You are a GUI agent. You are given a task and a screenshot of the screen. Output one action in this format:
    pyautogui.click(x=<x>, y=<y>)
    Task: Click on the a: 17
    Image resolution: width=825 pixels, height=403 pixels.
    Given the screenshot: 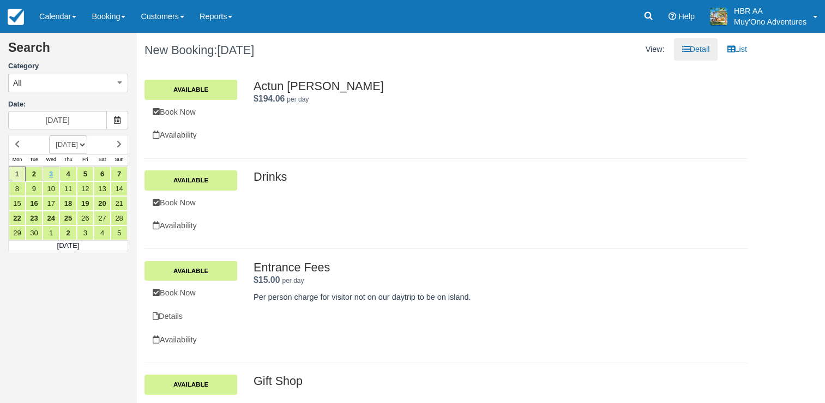 What is the action you would take?
    pyautogui.click(x=51, y=203)
    